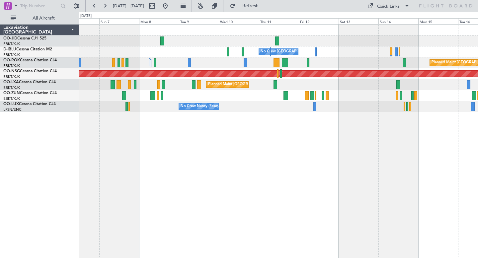 The height and width of the screenshot is (258, 478). Describe the element at coordinates (12, 93) in the screenshot. I see `span: OO-ZUN` at that location.